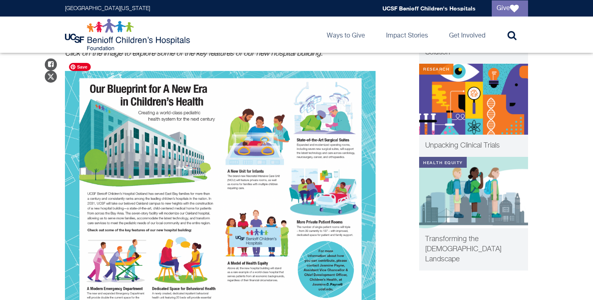  What do you see at coordinates (468, 35) in the screenshot?
I see `a: Get Involved` at bounding box center [468, 35].